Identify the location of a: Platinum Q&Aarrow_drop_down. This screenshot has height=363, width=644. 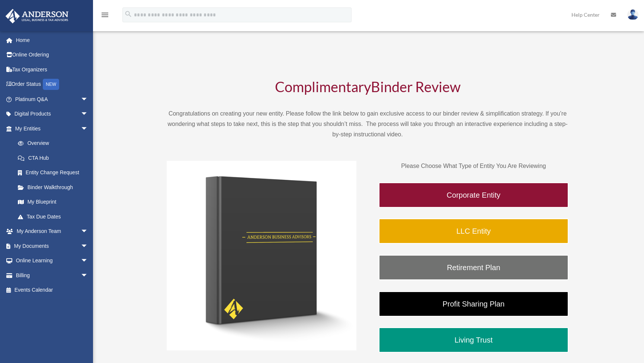
(52, 100).